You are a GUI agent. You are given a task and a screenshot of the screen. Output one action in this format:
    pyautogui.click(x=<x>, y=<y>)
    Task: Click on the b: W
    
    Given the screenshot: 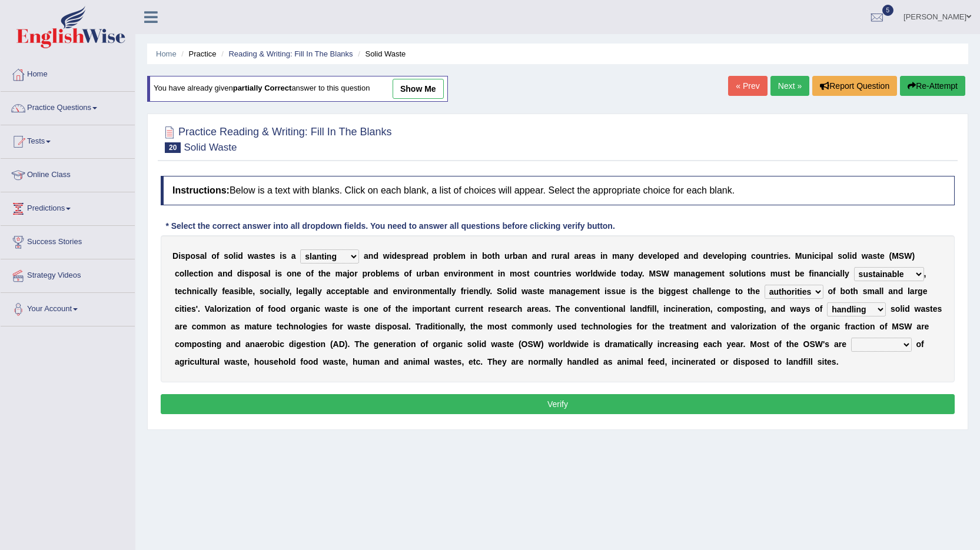 What is the action you would take?
    pyautogui.click(x=665, y=273)
    